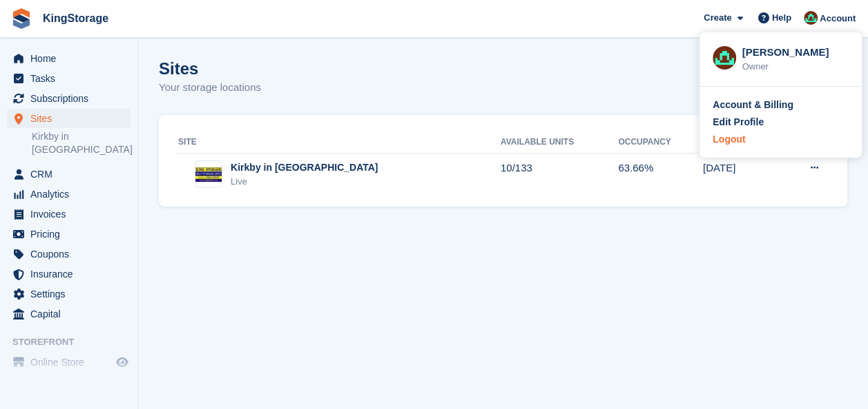  Describe the element at coordinates (21, 18) in the screenshot. I see `img: stora-icon-8386f47178a22dfd0bd8f6a31ec36ba5ce8667c1dd55bd0f319d3a0aa187defe.svg` at that location.